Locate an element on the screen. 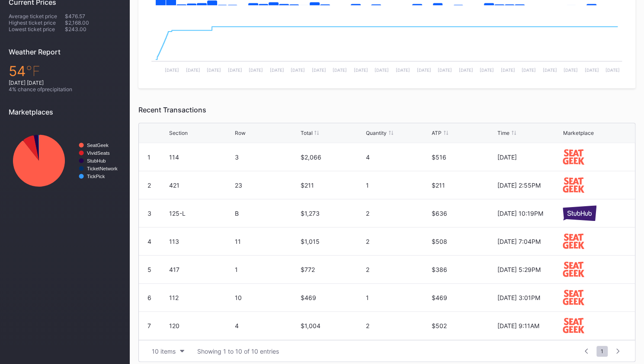 This screenshot has width=644, height=364. div: $2,066 is located at coordinates (332, 157).